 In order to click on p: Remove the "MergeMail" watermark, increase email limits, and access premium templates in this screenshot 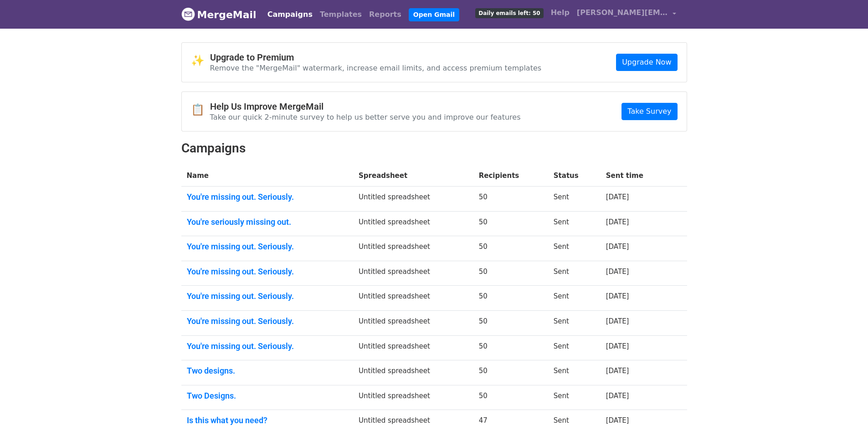, I will do `click(376, 68)`.